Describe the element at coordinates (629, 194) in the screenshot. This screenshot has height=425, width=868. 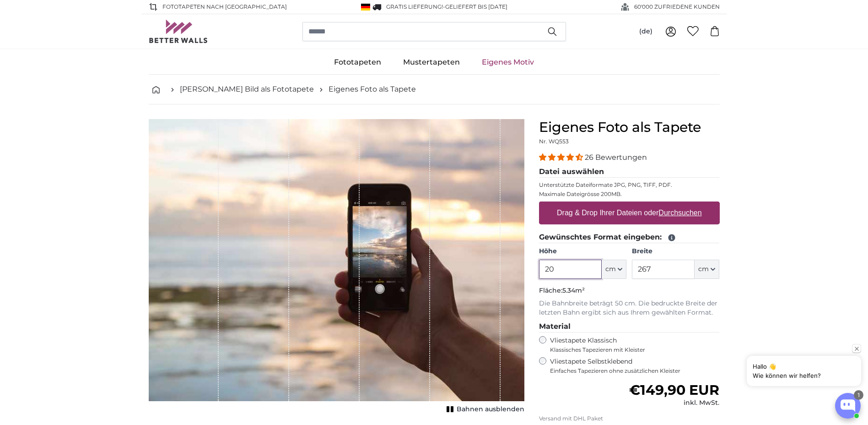
I see `p: Maximale Dateigrösse 200MB.` at that location.